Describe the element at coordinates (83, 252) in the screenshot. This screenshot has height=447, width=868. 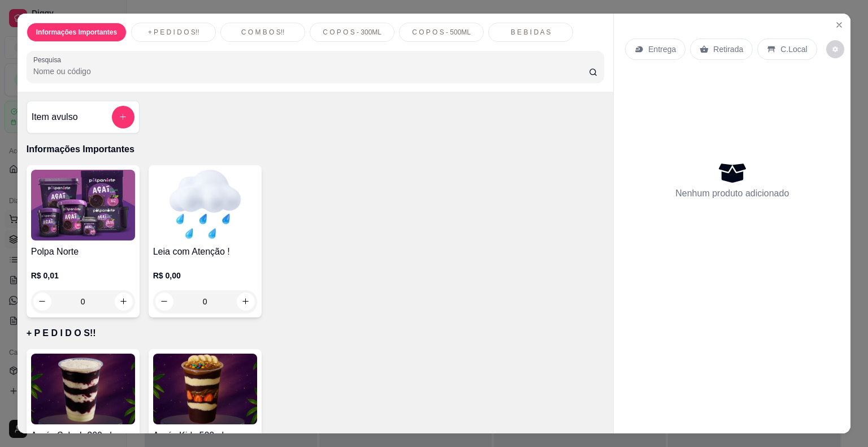
I see `h4: Polpa Norte` at that location.